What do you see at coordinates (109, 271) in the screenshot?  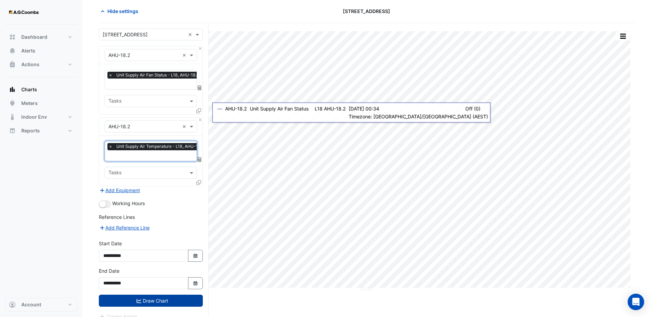 I see `label: End Date` at bounding box center [109, 271].